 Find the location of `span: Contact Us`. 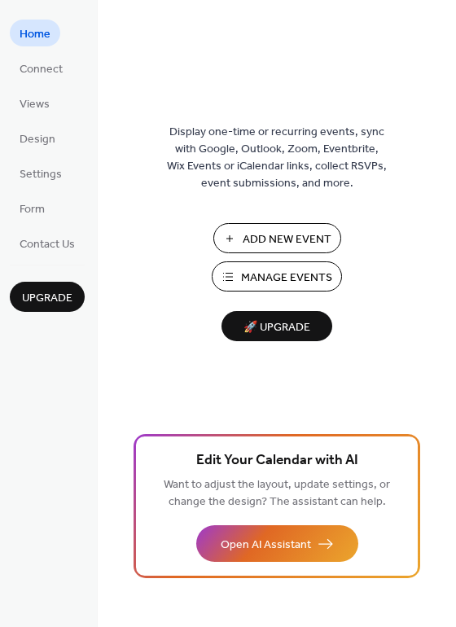

span: Contact Us is located at coordinates (47, 244).